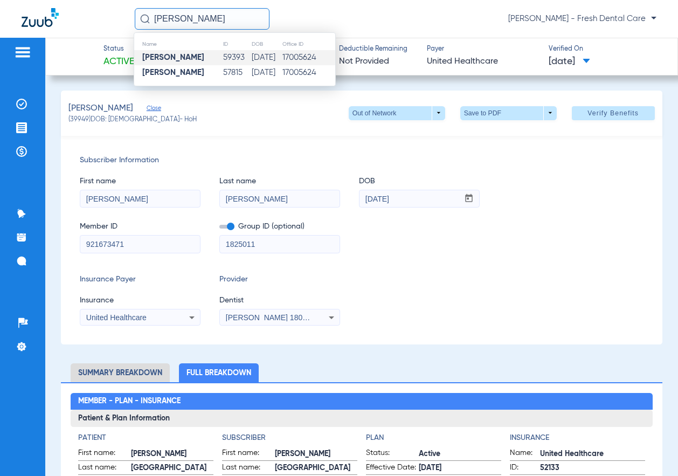 This screenshot has height=476, width=678. What do you see at coordinates (613, 113) in the screenshot?
I see `span: Verify Benefits` at bounding box center [613, 113].